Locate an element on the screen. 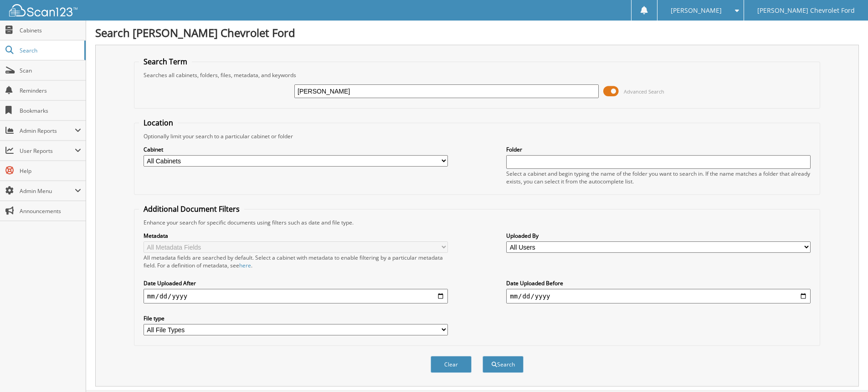 The image size is (868, 392). button: Search is located at coordinates (503, 364).